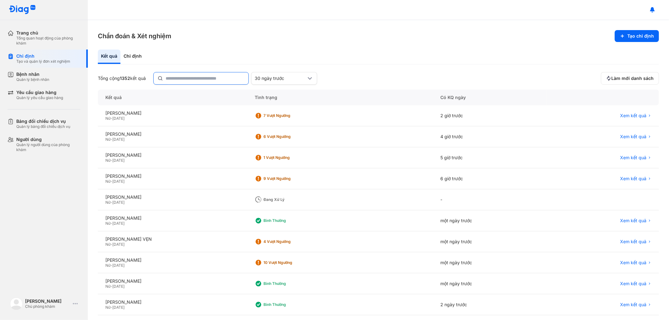  What do you see at coordinates (489, 116) in the screenshot?
I see `div: 2 giờ trước` at bounding box center [489, 116].